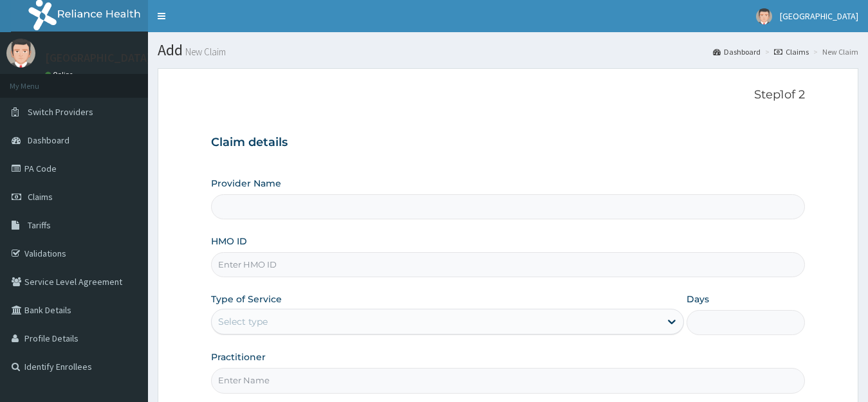 This screenshot has height=402, width=868. I want to click on span: Switch Providers, so click(60, 112).